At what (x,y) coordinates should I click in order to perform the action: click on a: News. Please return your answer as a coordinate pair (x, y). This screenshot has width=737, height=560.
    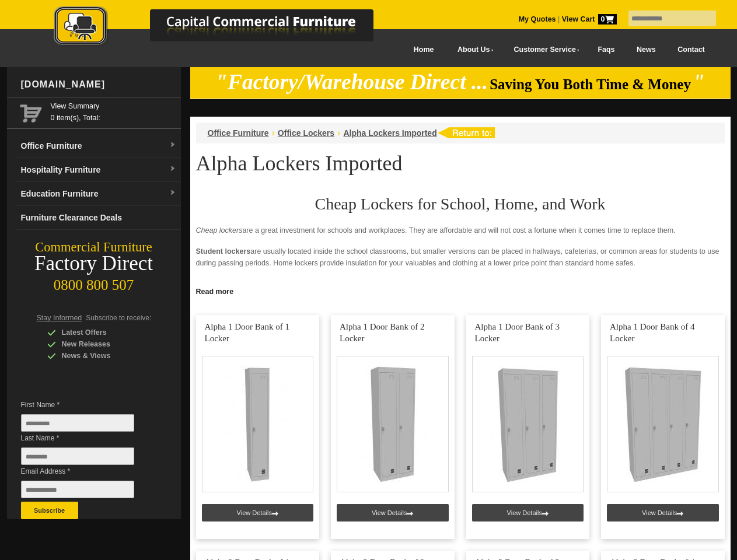
    Looking at the image, I should click on (646, 50).